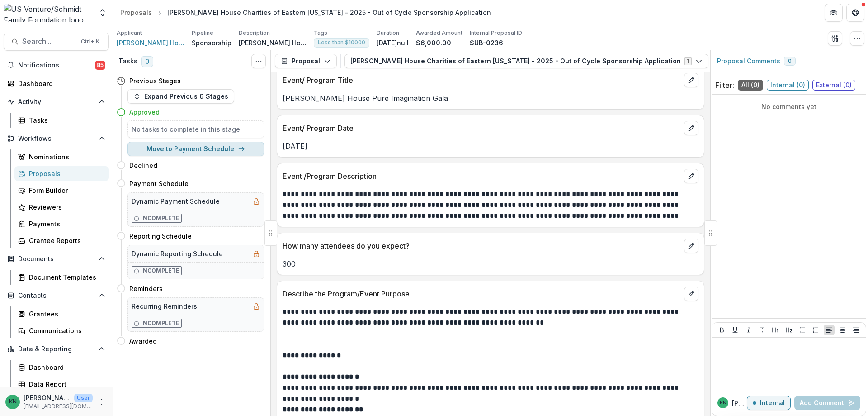 The width and height of the screenshot is (868, 416). Describe the element at coordinates (146, 288) in the screenshot. I see `h4: Reminders` at that location.